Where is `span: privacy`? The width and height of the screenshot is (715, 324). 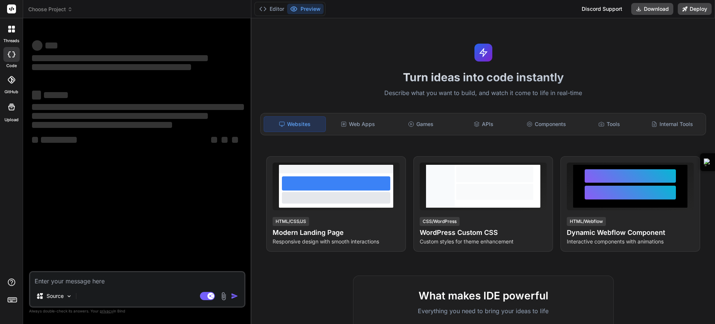 span: privacy is located at coordinates (107, 311).